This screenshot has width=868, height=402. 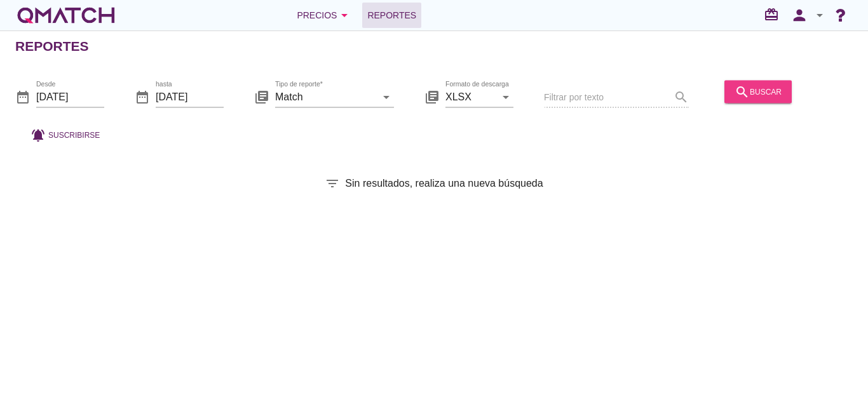 I want to click on i: person, so click(x=800, y=15).